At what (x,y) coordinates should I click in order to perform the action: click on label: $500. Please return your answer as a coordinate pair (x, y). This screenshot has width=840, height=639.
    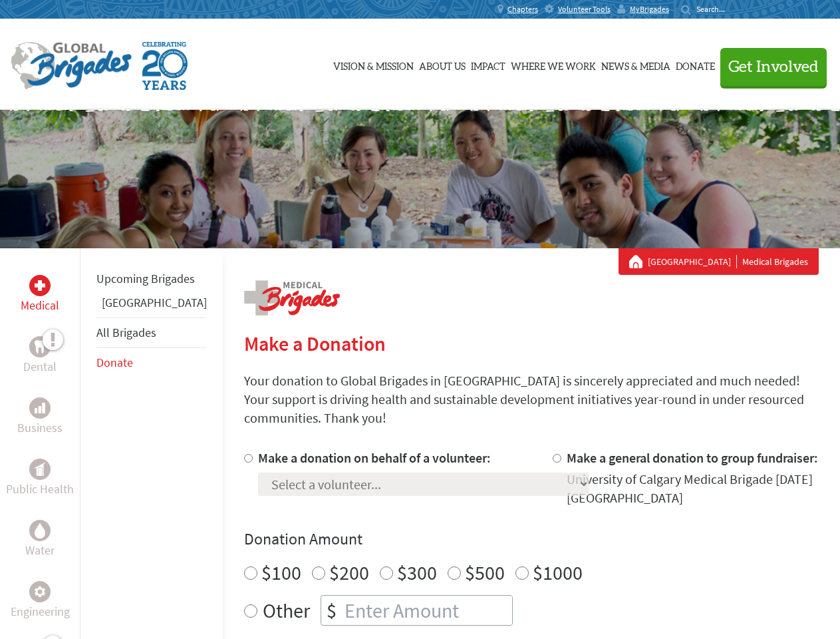
    Looking at the image, I should click on (485, 573).